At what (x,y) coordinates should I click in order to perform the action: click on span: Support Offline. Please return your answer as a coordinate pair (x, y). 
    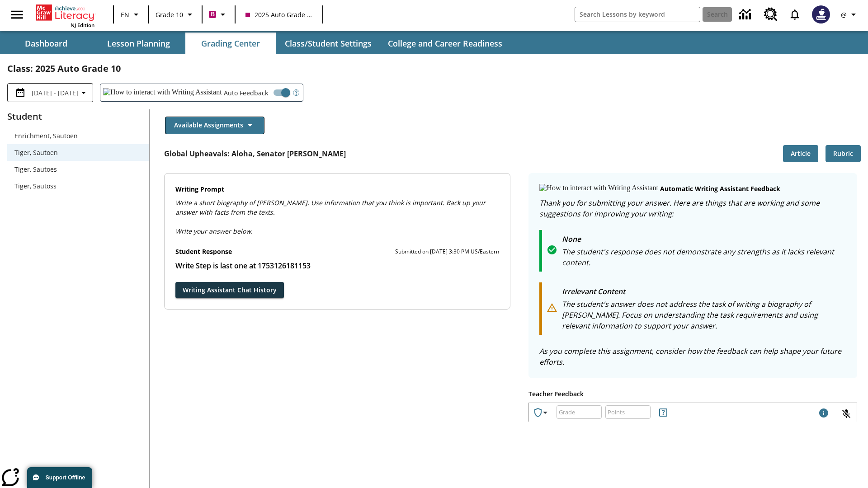
    Looking at the image, I should click on (65, 477).